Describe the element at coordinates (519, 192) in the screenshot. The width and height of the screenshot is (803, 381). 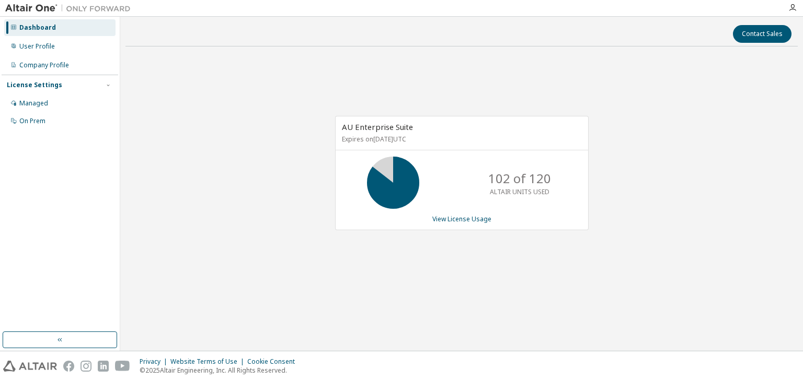
I see `p: ALTAIR UNITS USED` at that location.